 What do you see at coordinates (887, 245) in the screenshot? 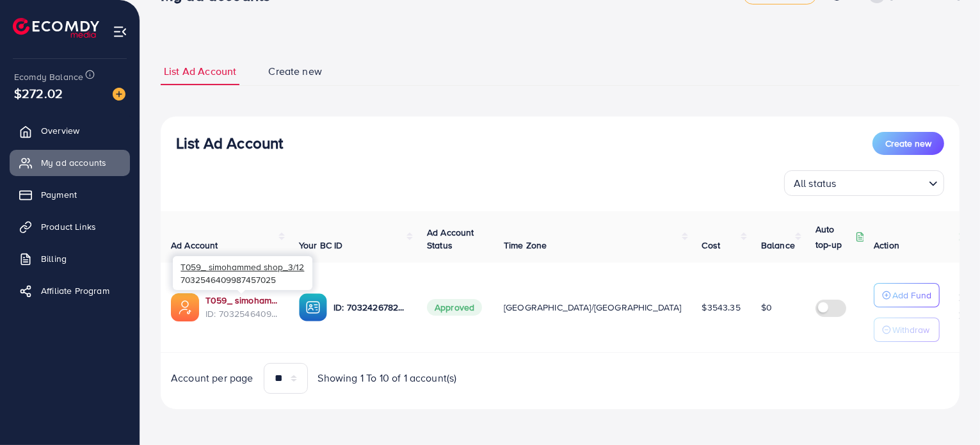
I see `span: Action` at bounding box center [887, 245].